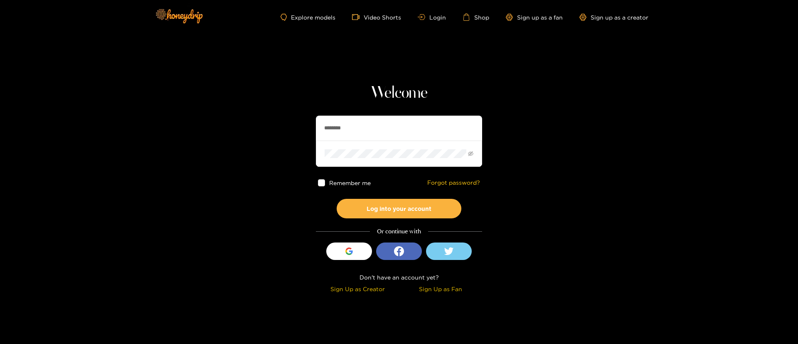 The image size is (798, 344). What do you see at coordinates (432, 17) in the screenshot?
I see `a: Login` at bounding box center [432, 17].